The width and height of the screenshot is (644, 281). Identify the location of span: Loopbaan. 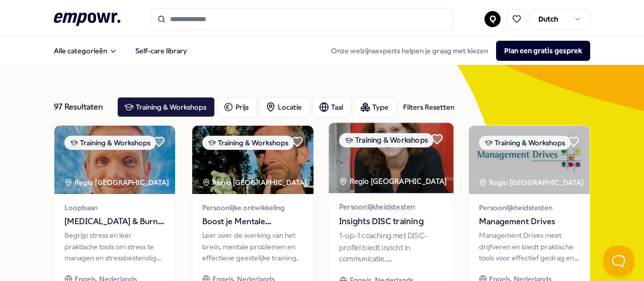
(115, 207).